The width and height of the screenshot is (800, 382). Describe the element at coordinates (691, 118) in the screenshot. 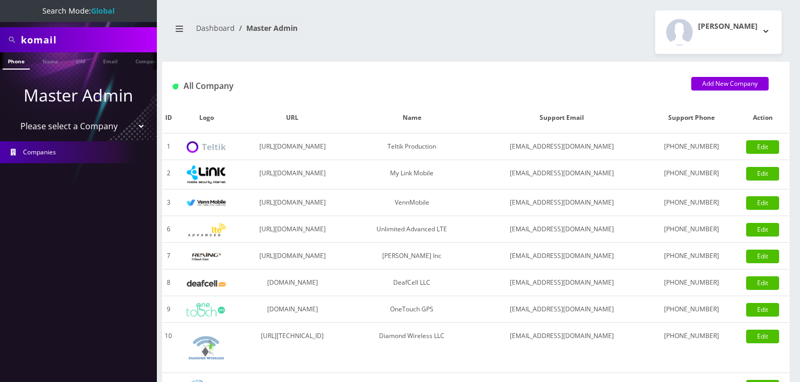

I see `th: Support Phone` at that location.